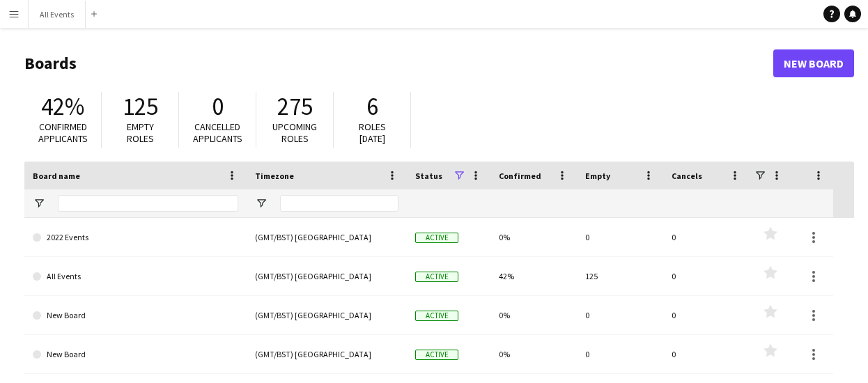 Image resolution: width=868 pixels, height=383 pixels. What do you see at coordinates (372, 106) in the screenshot?
I see `span: 6` at bounding box center [372, 106].